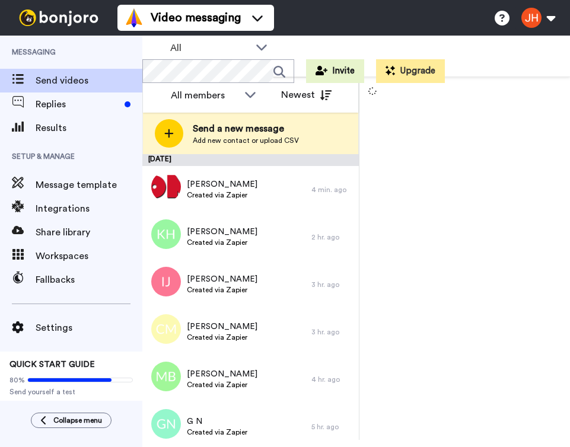  Describe the element at coordinates (134, 18) in the screenshot. I see `img: vm-color.svg` at that location.